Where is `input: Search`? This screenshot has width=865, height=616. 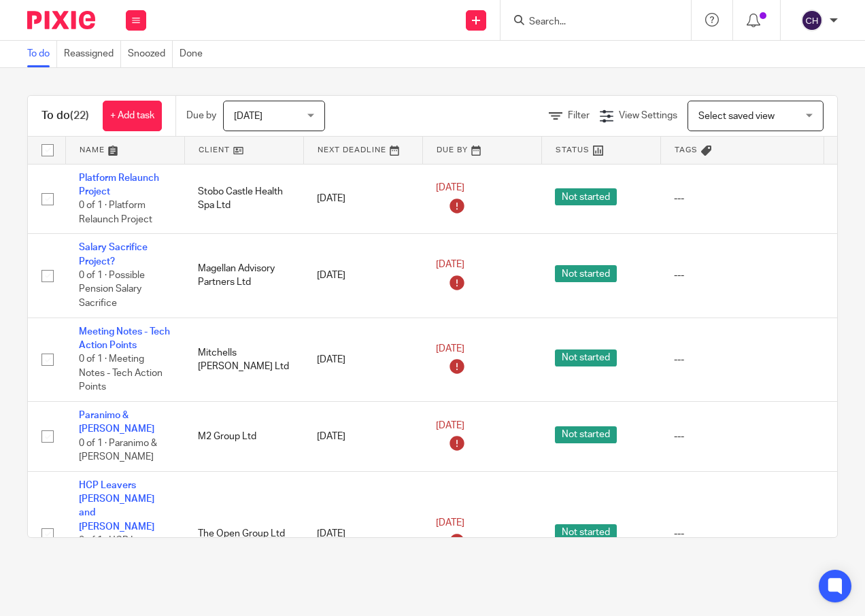
input: Search is located at coordinates (589, 22).